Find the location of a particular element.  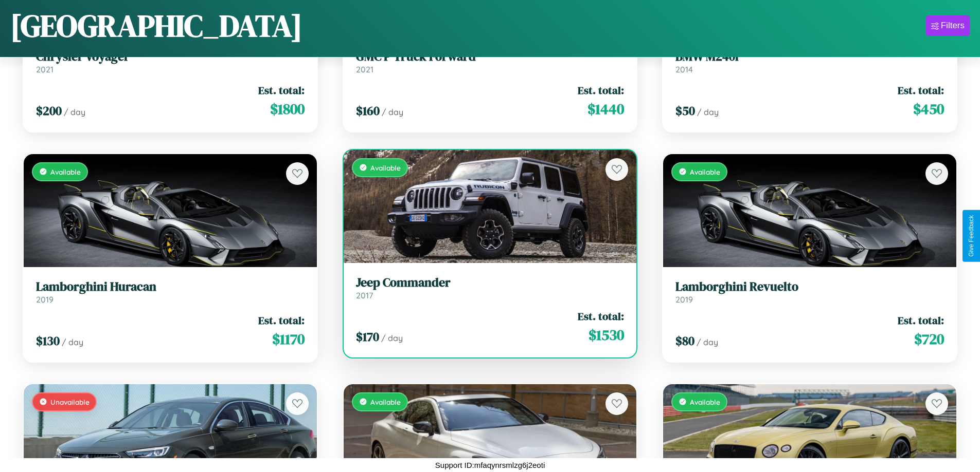

span: $ 200 is located at coordinates (49, 111).